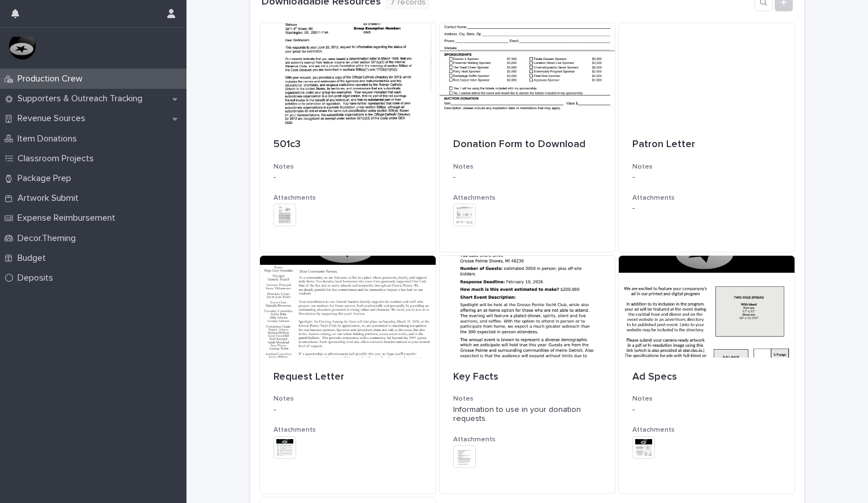 The image size is (868, 503). Describe the element at coordinates (706, 377) in the screenshot. I see `p: Ad Specs` at that location.